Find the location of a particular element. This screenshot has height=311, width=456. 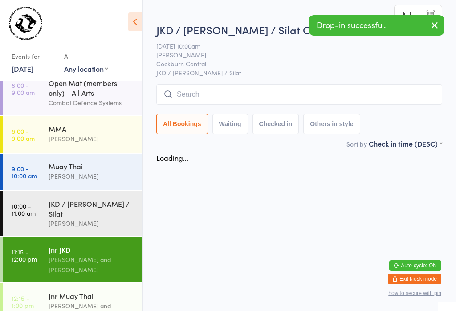

time: 11:15 - 12:00 pm is located at coordinates (24, 255).